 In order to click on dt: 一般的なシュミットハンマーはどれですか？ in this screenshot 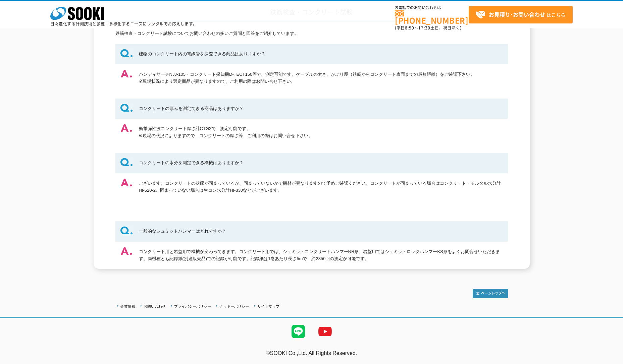, I will do `click(312, 232)`.